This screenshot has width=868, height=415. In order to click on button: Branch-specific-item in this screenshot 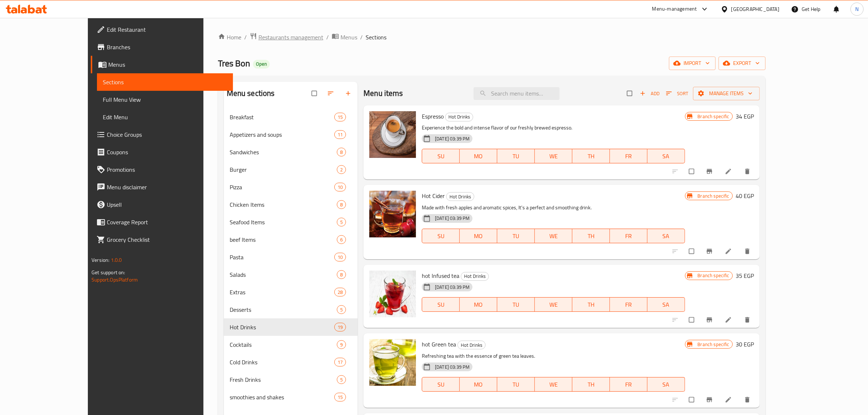, I will do `click(710, 251)`.